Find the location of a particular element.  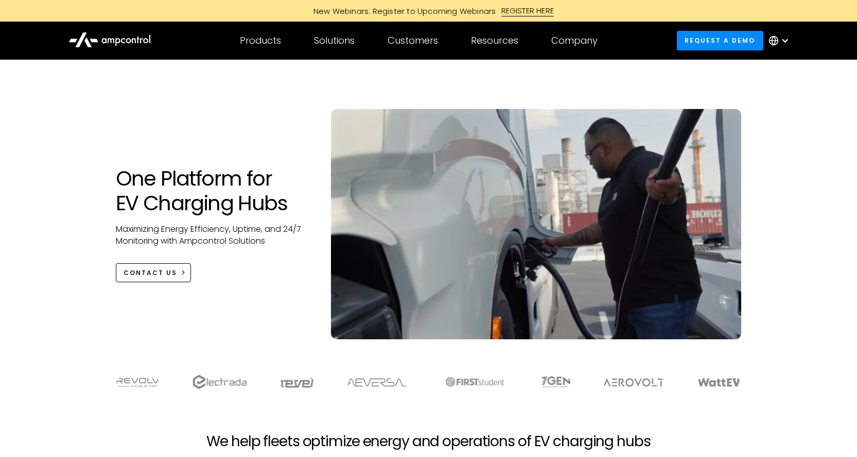

img: electrada logo is located at coordinates (219, 382).